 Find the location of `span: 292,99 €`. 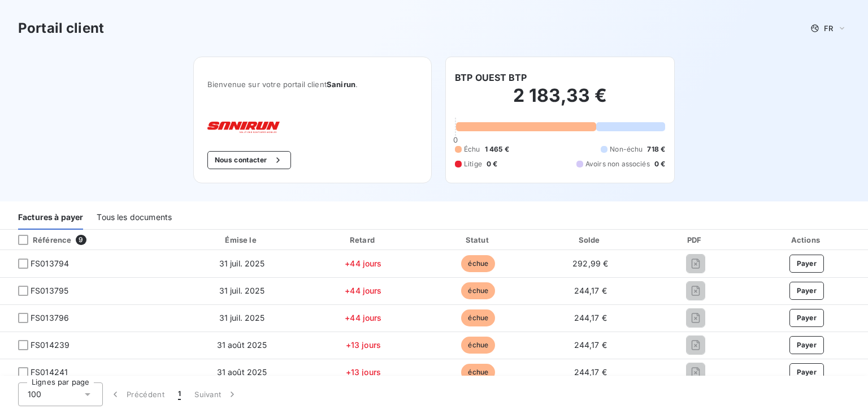

span: 292,99 € is located at coordinates (589, 263).